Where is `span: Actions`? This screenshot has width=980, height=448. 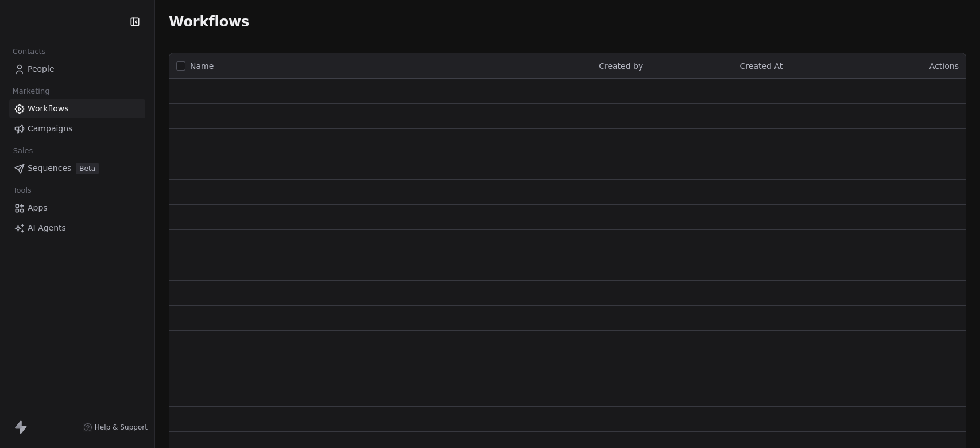 span: Actions is located at coordinates (944, 66).